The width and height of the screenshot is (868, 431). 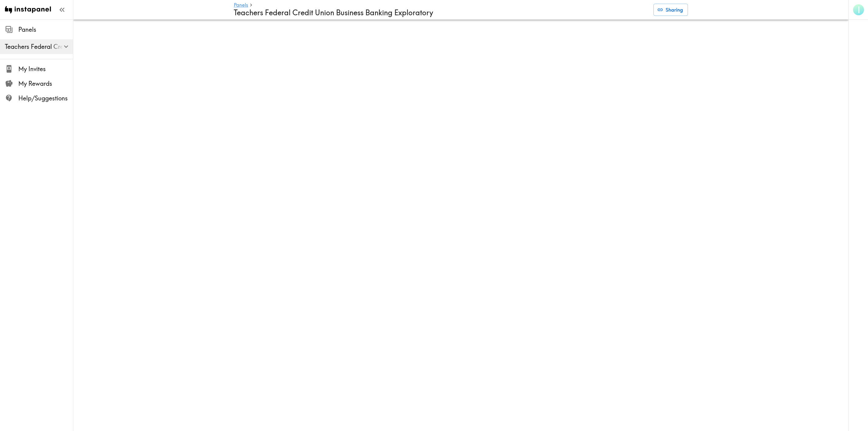 I want to click on span: I, so click(x=859, y=10).